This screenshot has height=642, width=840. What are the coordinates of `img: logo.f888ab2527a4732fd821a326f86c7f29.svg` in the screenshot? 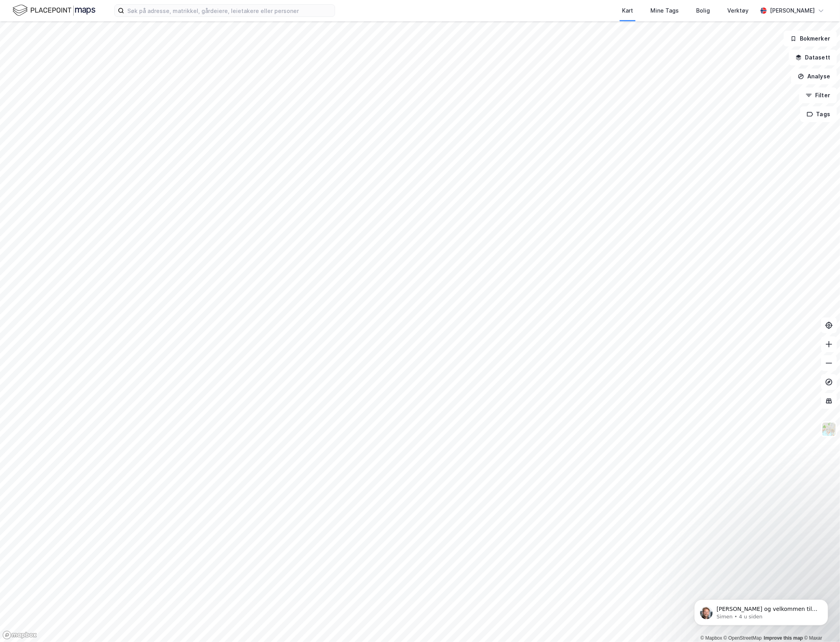 It's located at (54, 10).